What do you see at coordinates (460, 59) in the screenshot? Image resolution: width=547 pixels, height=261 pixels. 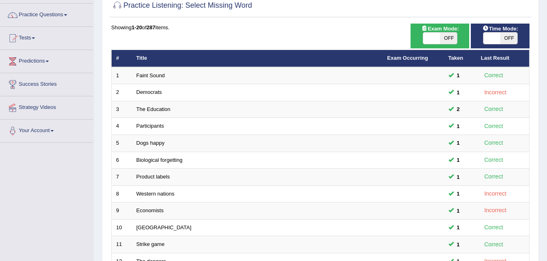 I see `th: Taken` at bounding box center [460, 59].